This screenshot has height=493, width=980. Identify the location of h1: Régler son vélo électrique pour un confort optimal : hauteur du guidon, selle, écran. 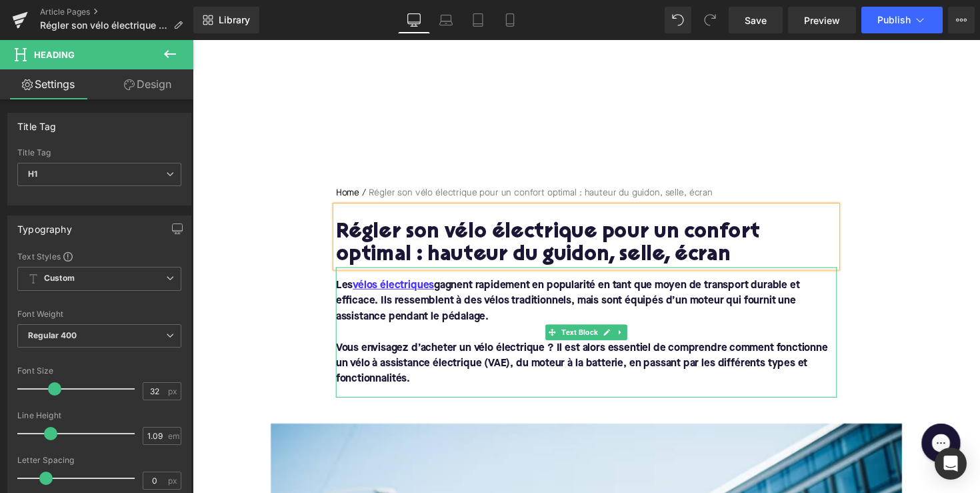
(403, 209).